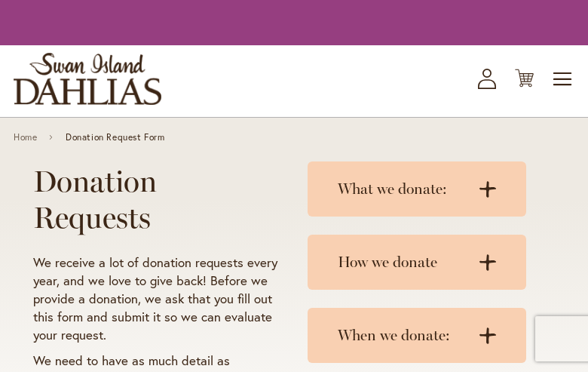 The image size is (588, 372). What do you see at coordinates (87, 79) in the screenshot?
I see `a: store logo` at bounding box center [87, 79].